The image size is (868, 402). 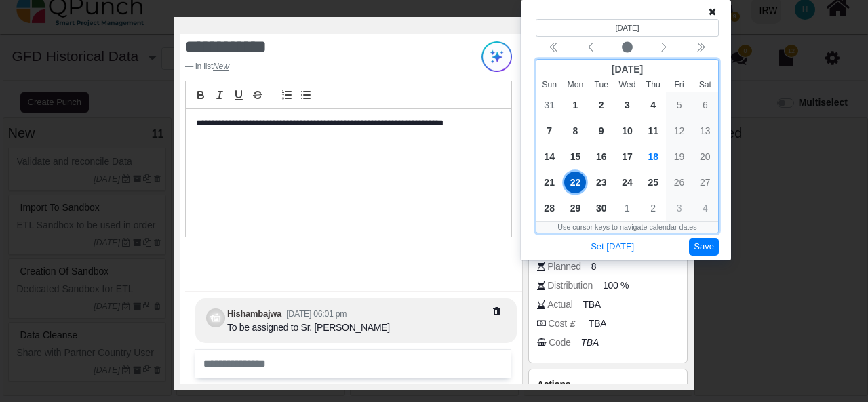 What do you see at coordinates (679, 130) in the screenshot?
I see `div: 9/12/2025` at bounding box center [679, 130].